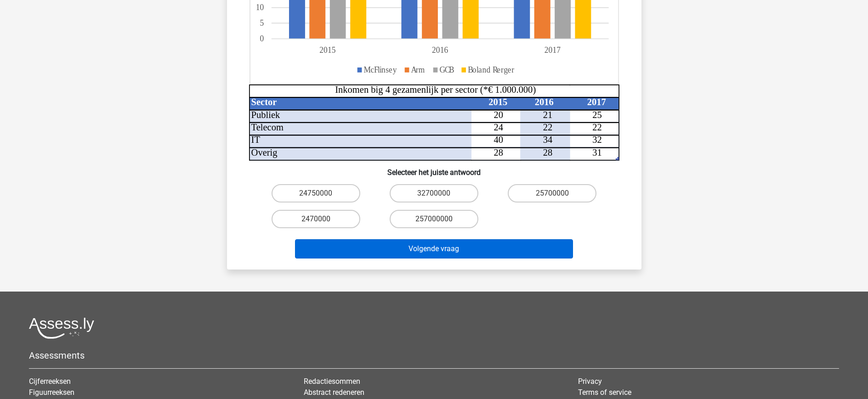  Describe the element at coordinates (440, 50) in the screenshot. I see `tspan: 201520162017` at that location.